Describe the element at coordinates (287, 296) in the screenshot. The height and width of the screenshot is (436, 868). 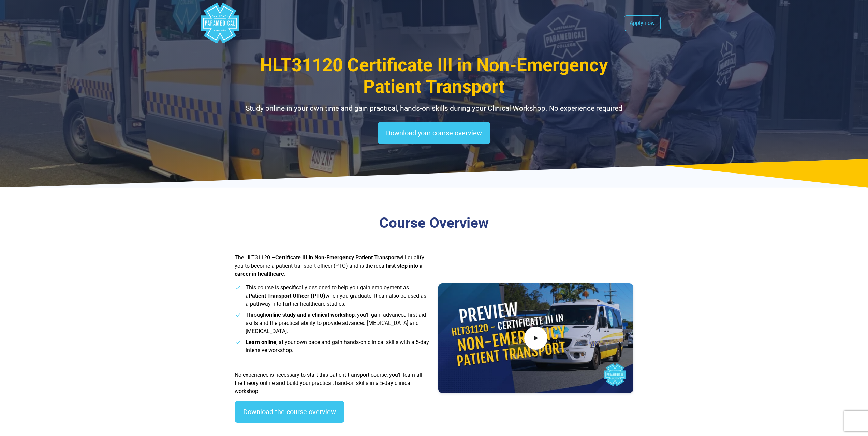
I see `strong: Patient Transport Officer (PTO)` at that location.